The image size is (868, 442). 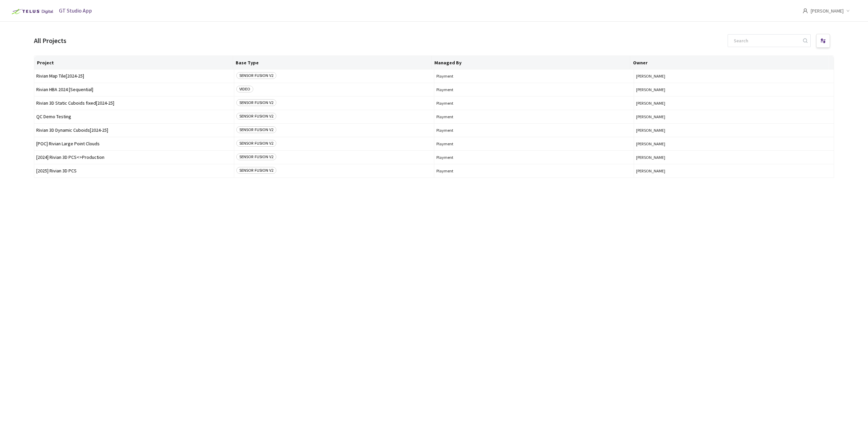 What do you see at coordinates (245, 89) in the screenshot?
I see `span: VIDEO` at bounding box center [245, 89].